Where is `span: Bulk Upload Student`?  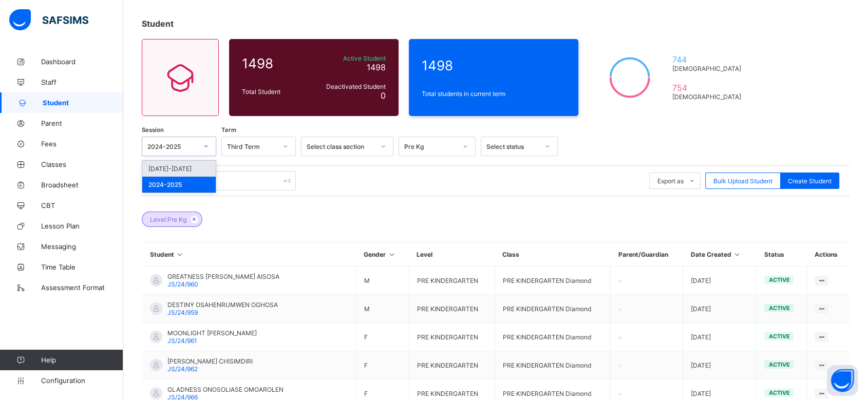 span: Bulk Upload Student is located at coordinates (743, 181).